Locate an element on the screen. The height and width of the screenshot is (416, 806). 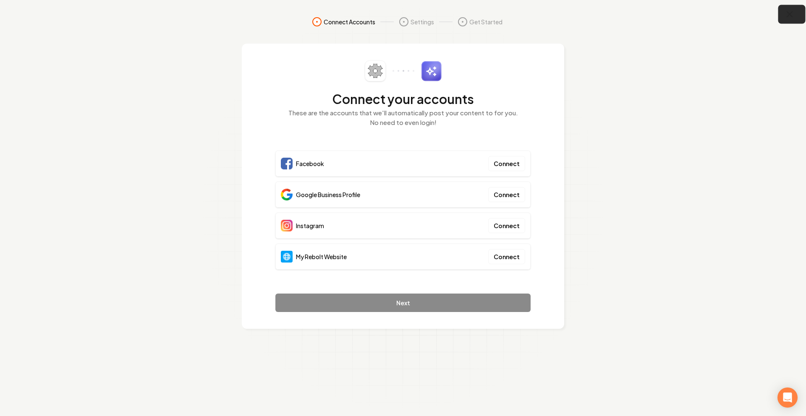
p: These are the accounts that we'll automatically post your content to for you. No need to even login! is located at coordinates (403, 118).